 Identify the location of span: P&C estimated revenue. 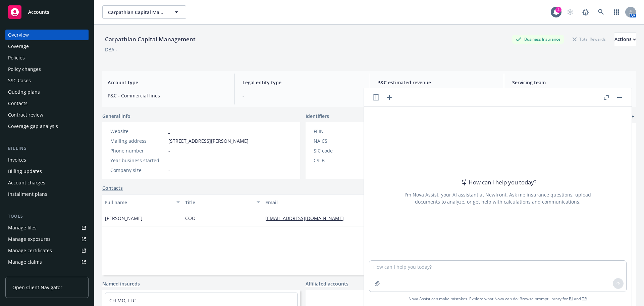
(437, 82).